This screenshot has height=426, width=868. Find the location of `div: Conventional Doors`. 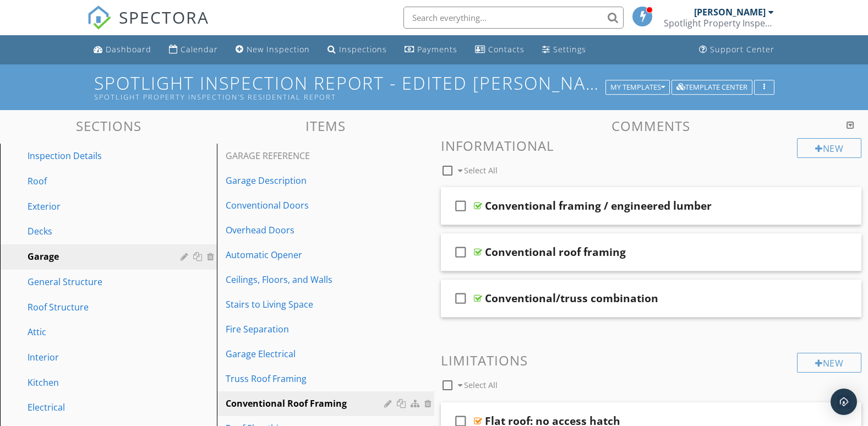

div: Conventional Doors is located at coordinates (306, 205).